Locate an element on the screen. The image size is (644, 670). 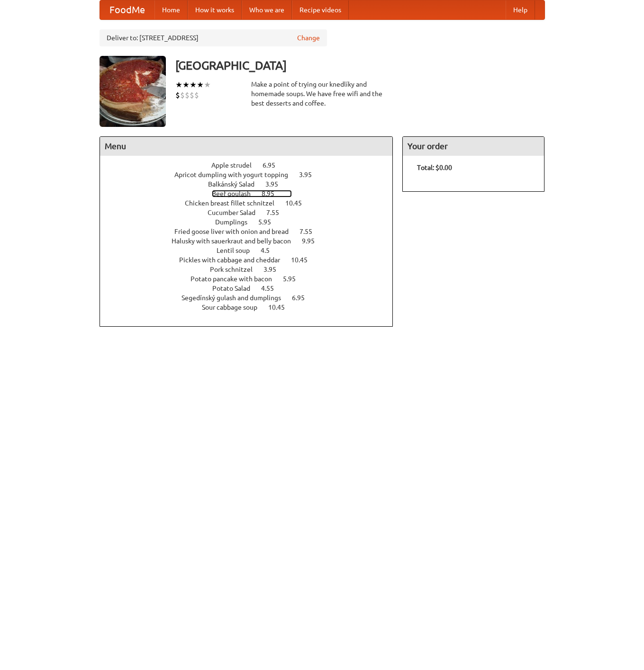
a: Help is located at coordinates (521, 10).